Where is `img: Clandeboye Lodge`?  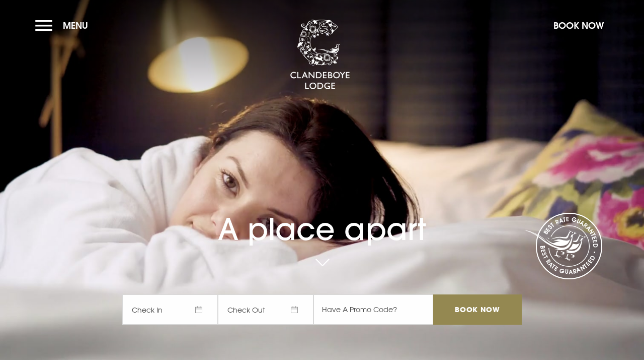
img: Clandeboye Lodge is located at coordinates (320, 55).